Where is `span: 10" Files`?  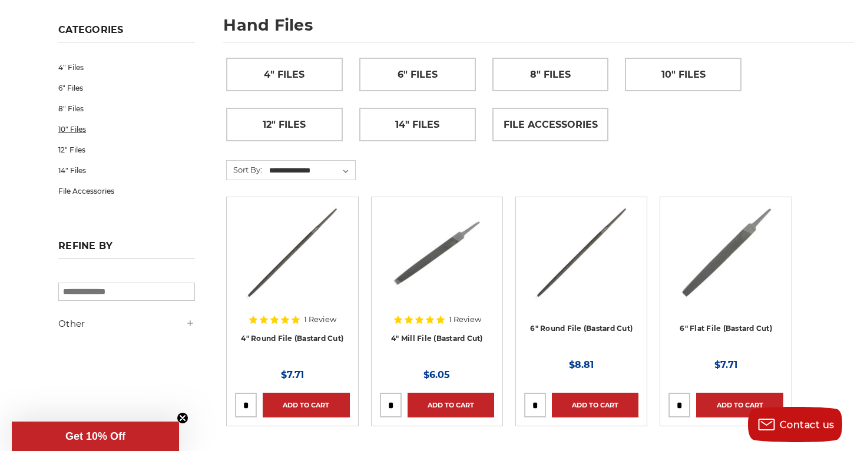 span: 10" Files is located at coordinates (683, 75).